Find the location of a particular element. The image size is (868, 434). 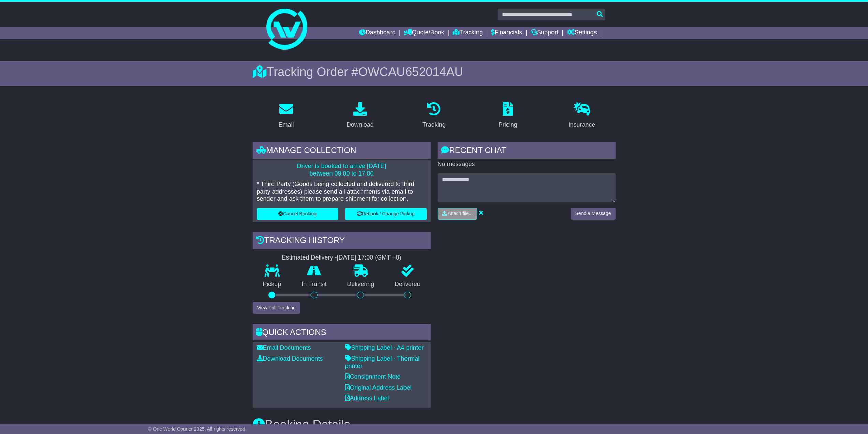

a: Download Documents is located at coordinates (290, 358).